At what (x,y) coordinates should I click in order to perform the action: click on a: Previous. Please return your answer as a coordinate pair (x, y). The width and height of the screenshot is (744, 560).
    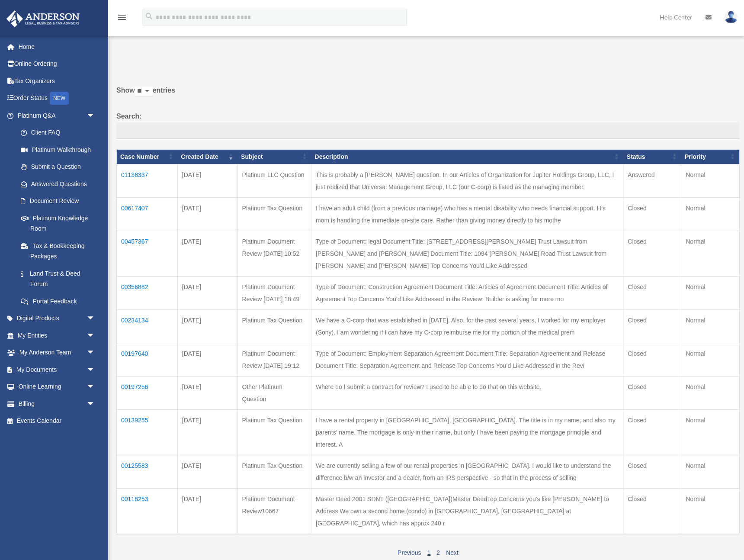
    Looking at the image, I should click on (410, 552).